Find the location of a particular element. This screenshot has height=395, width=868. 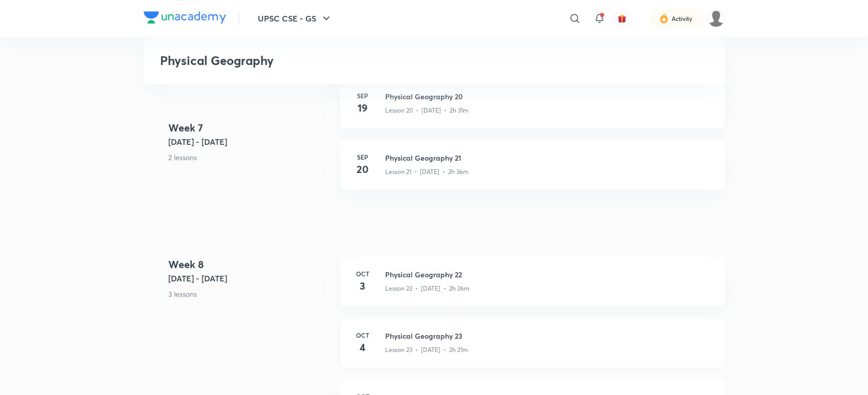

h3: Physical Geography 20 is located at coordinates (549, 96).